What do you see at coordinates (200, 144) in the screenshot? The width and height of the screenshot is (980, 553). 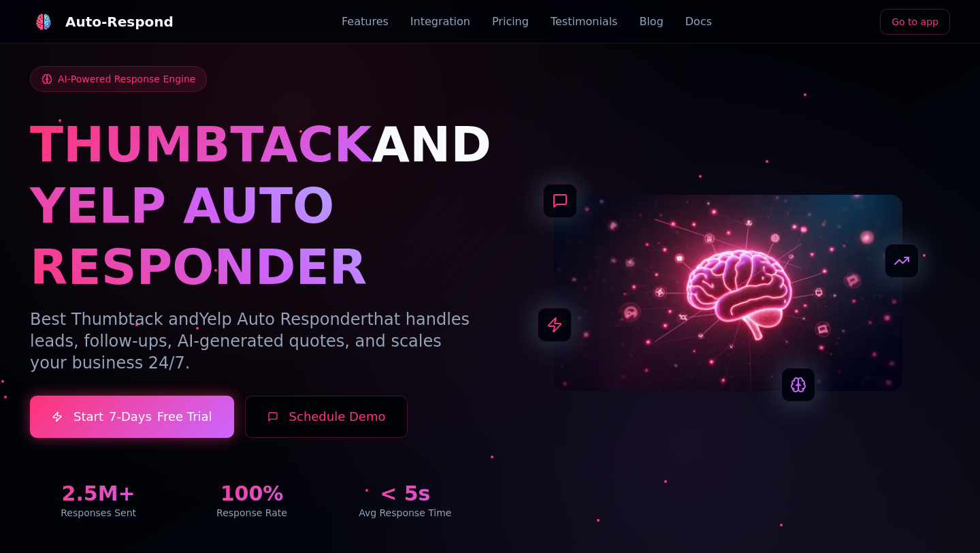 I see `span: THUMBTACK` at bounding box center [200, 144].